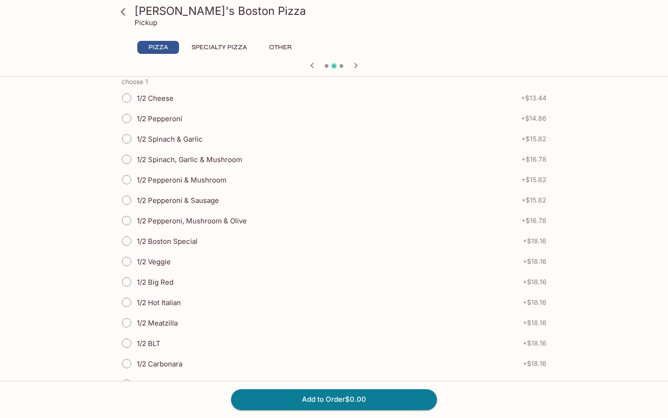 The width and height of the screenshot is (668, 418). What do you see at coordinates (334, 82) in the screenshot?
I see `p: choose 1` at bounding box center [334, 82].